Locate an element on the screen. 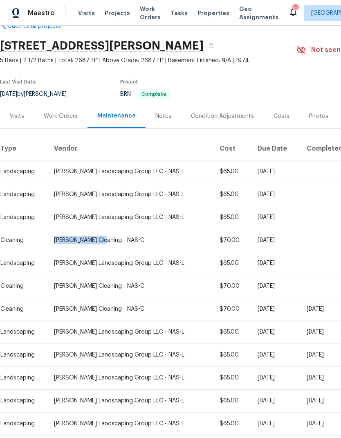 The width and height of the screenshot is (341, 438). span: Work Orders is located at coordinates (150, 13).